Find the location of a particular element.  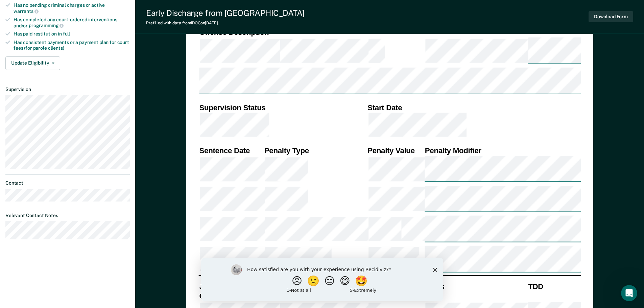

button: 1 is located at coordinates (96, 23).